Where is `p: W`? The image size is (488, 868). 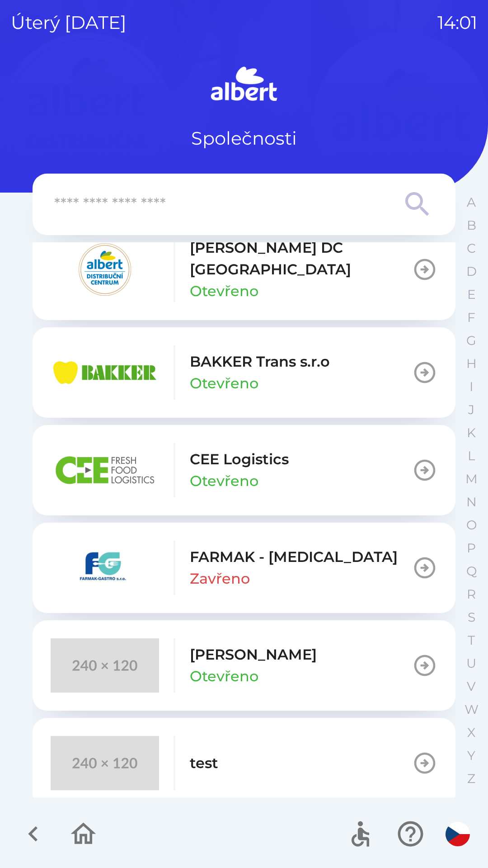 p: W is located at coordinates (471, 709).